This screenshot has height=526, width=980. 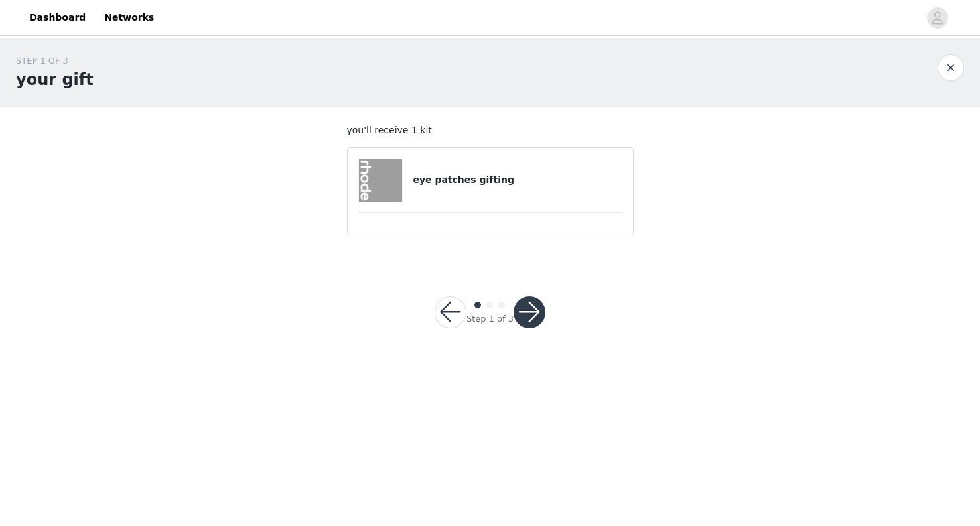 I want to click on div: Step 1 of 3, so click(x=489, y=319).